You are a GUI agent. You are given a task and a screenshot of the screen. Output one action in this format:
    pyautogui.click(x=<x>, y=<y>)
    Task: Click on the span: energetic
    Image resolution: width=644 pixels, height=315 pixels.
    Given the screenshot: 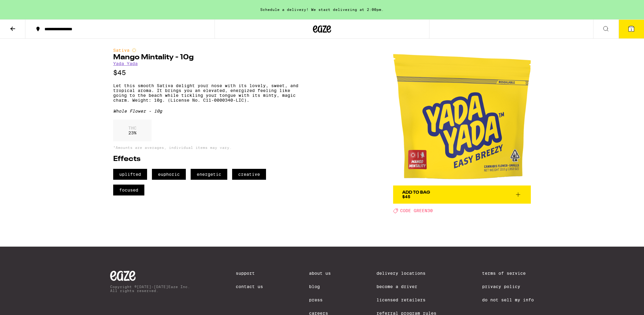 What is the action you would take?
    pyautogui.click(x=209, y=174)
    